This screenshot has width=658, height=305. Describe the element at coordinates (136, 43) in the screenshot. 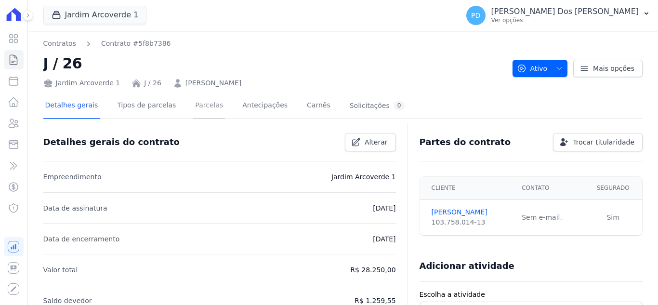

I see `a: Contrato #5f8b7386` at that location.